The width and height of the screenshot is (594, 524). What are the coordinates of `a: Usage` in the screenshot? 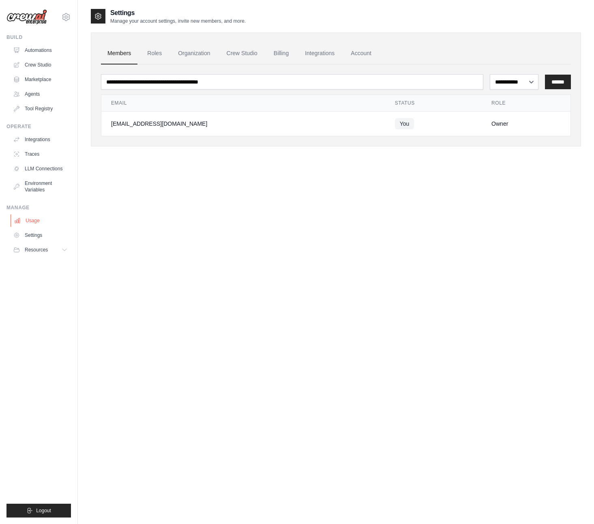 It's located at (41, 221).